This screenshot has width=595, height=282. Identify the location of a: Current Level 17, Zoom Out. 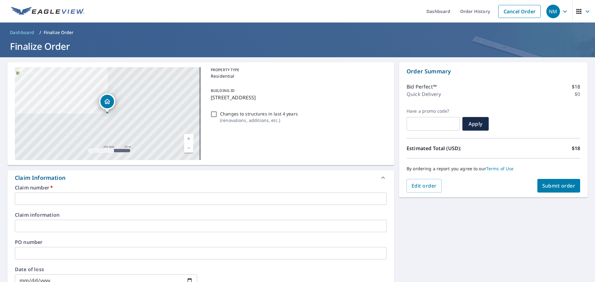
(189, 148).